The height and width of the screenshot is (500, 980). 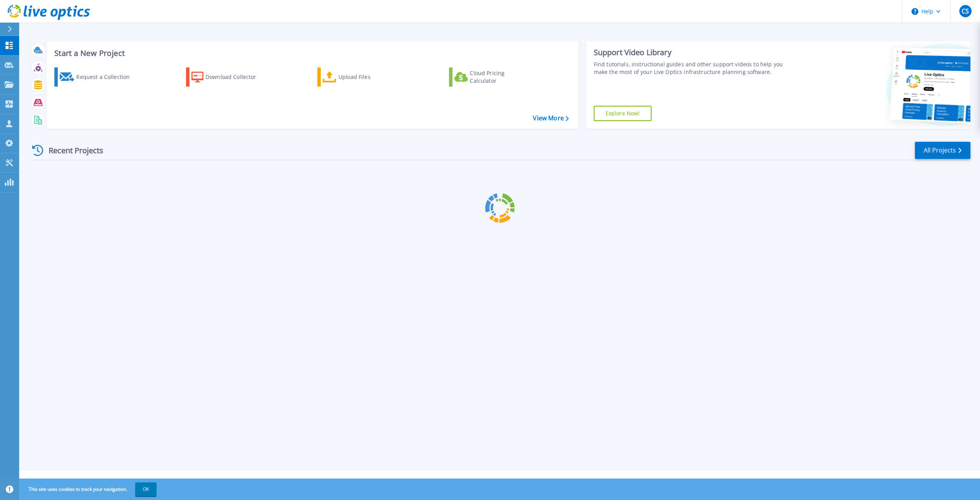 I want to click on a: Upload Files, so click(x=360, y=77).